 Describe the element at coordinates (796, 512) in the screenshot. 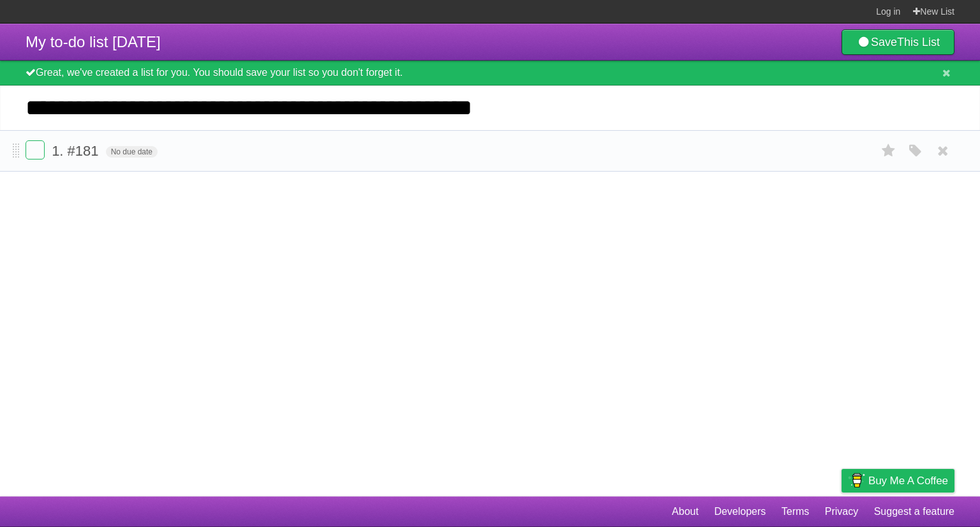

I see `a: Terms` at that location.